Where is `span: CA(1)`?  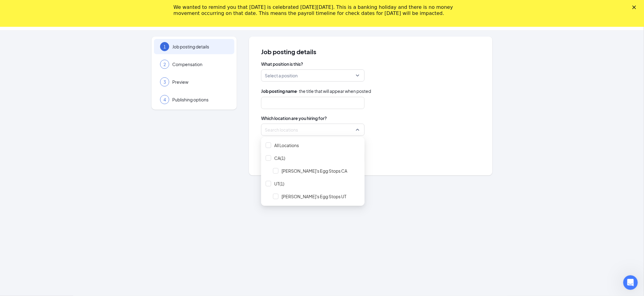 span: CA(1) is located at coordinates (280, 158).